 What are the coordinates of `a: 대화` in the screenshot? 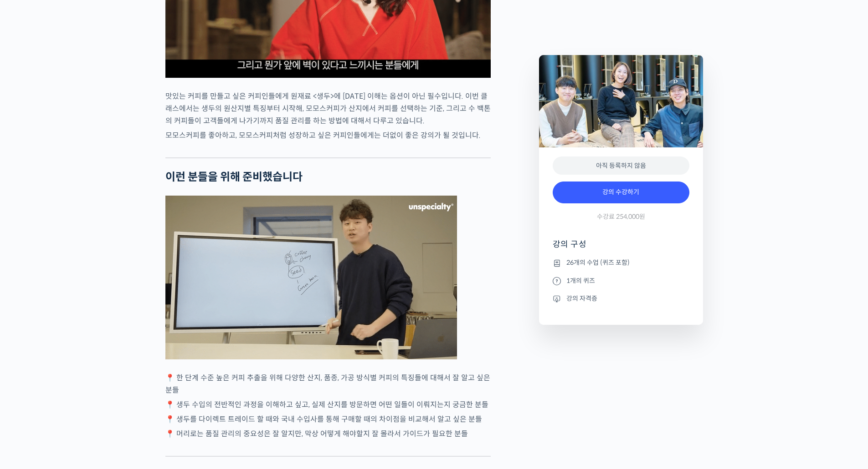 It's located at (89, 300).